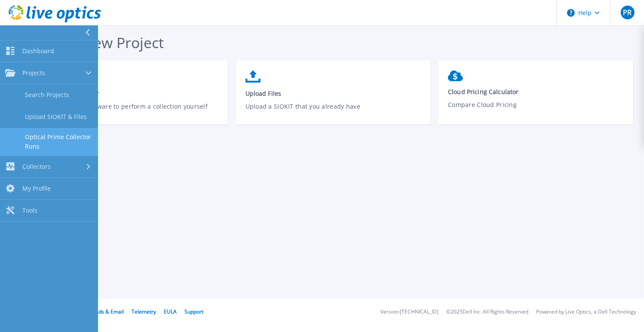 Image resolution: width=644 pixels, height=332 pixels. I want to click on a: Cloud Pricing CalculatorCompare Cloud Pricing, so click(536, 97).